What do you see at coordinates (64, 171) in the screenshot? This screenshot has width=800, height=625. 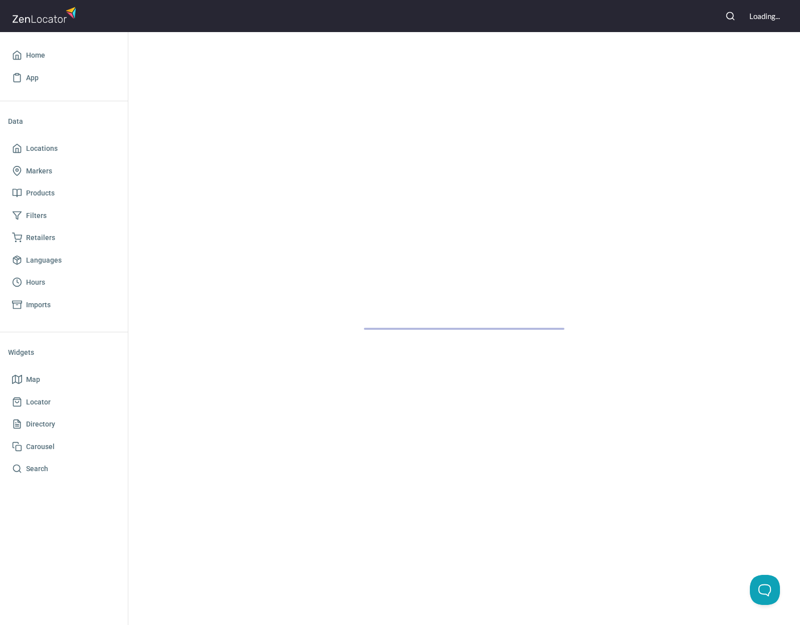 I see `a: Markers` at bounding box center [64, 171].